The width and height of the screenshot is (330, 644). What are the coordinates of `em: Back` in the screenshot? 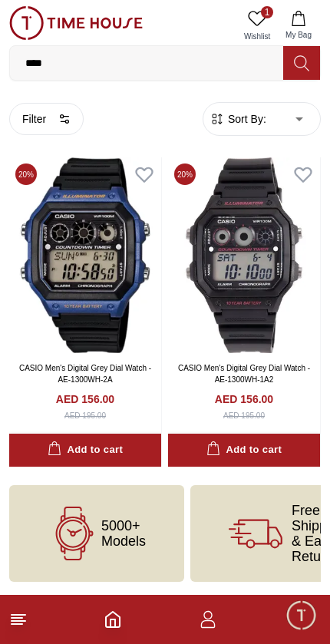 It's located at (23, 23).